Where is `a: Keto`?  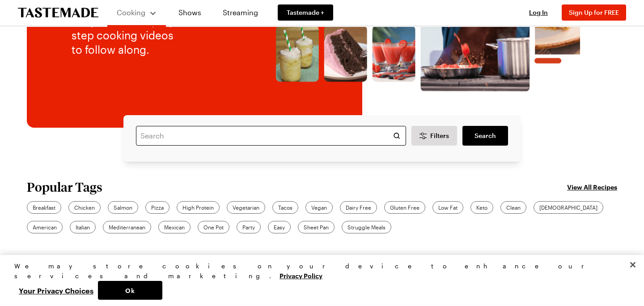
a: Keto is located at coordinates (482, 208).